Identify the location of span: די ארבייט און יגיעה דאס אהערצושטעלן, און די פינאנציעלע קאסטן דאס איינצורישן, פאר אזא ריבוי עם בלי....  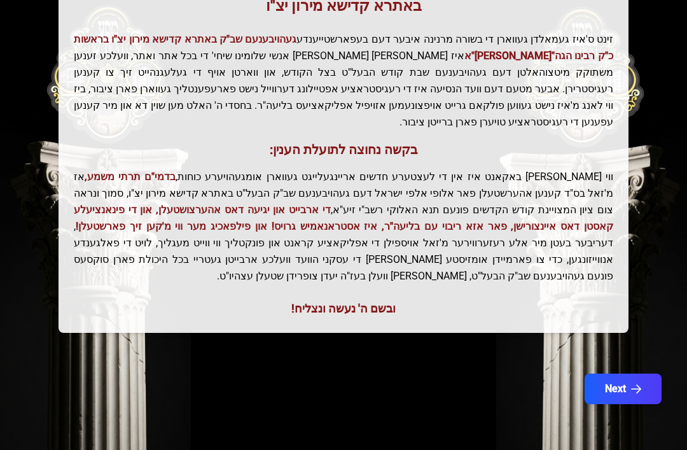
(344, 218).